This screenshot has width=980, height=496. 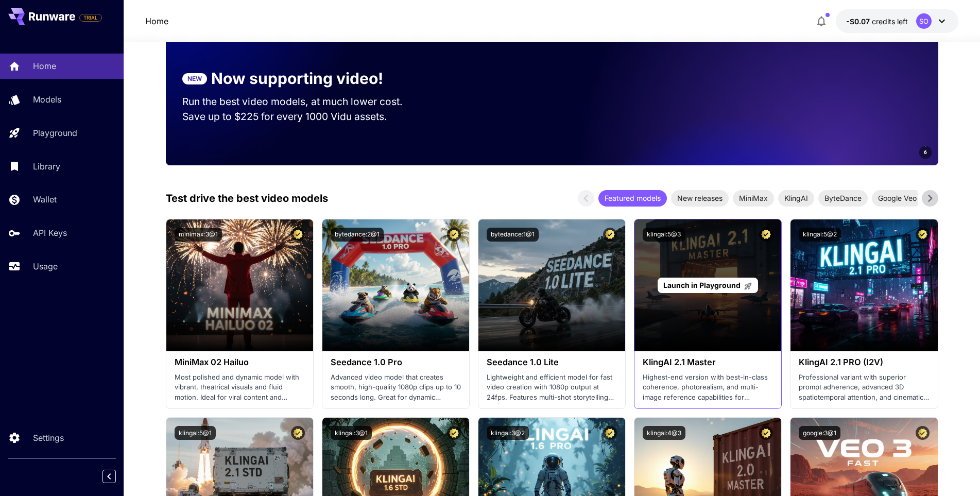 I want to click on div: MiniMax, so click(x=753, y=198).